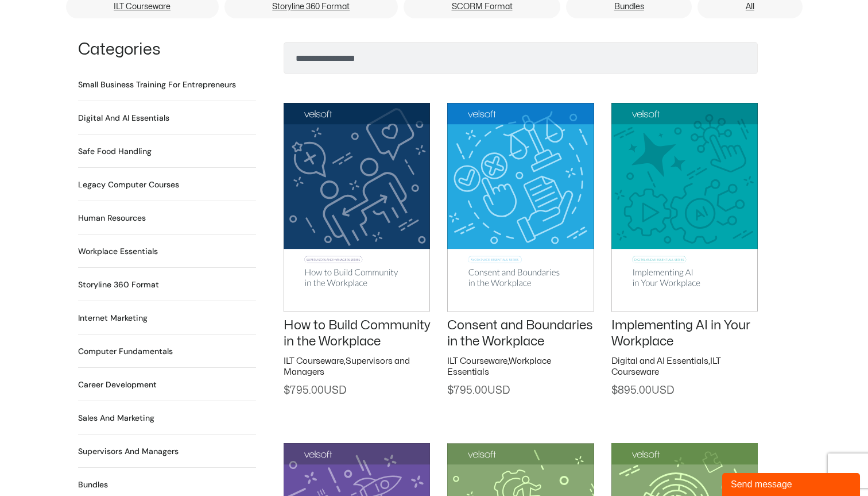 This screenshot has width=868, height=496. I want to click on h2: Workplace Essentials, so click(118, 251).